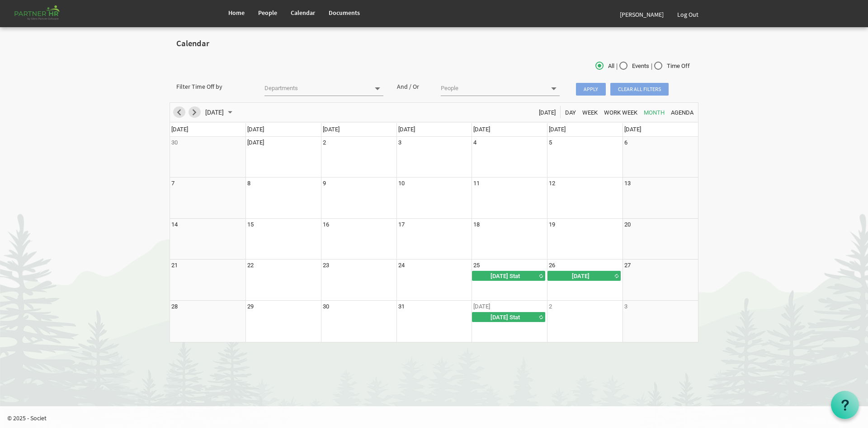 The height and width of the screenshot is (428, 868). What do you see at coordinates (250, 265) in the screenshot?
I see `div: Monday, December 22, 2025` at bounding box center [250, 265].